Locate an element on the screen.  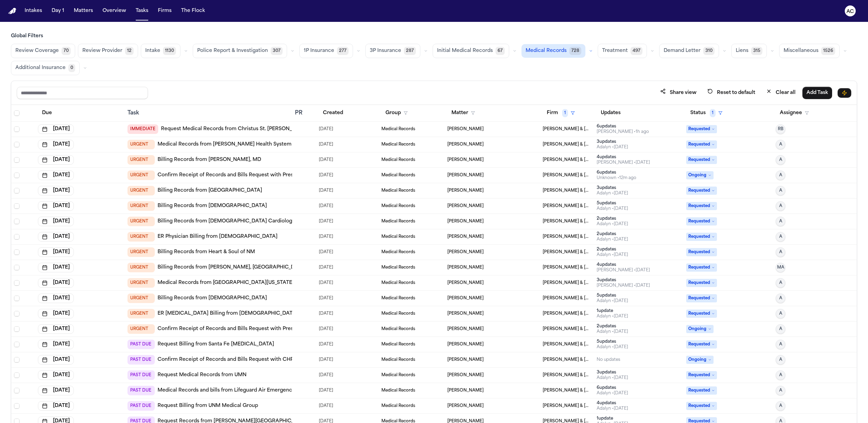
div: 4 update s is located at coordinates (623, 265).